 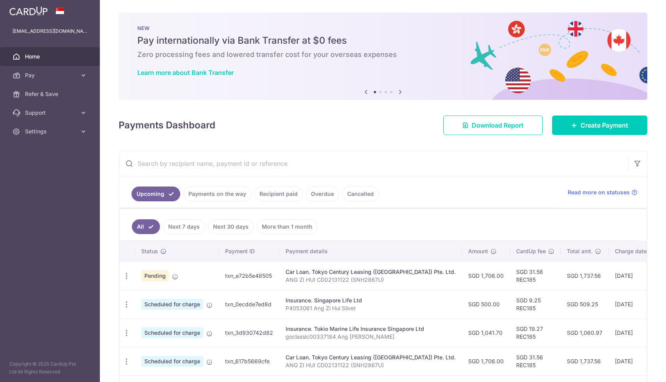 What do you see at coordinates (185, 73) in the screenshot?
I see `a: Learn more about Bank Transfer` at bounding box center [185, 73].